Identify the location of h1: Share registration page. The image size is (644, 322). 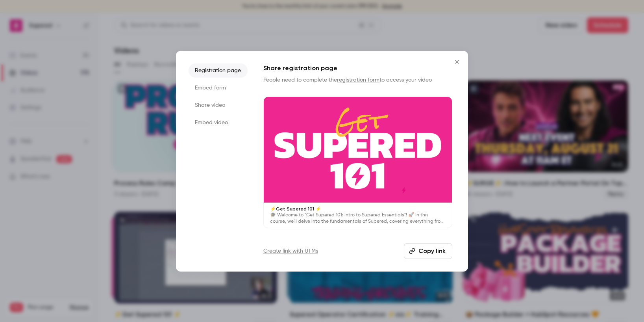
(358, 68).